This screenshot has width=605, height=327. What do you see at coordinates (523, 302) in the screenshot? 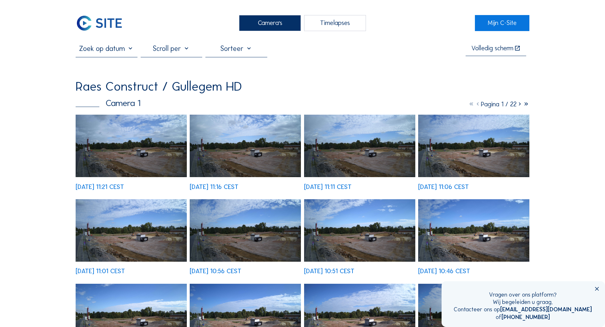
I see `div: Wij begeleiden u graag.` at bounding box center [523, 302].